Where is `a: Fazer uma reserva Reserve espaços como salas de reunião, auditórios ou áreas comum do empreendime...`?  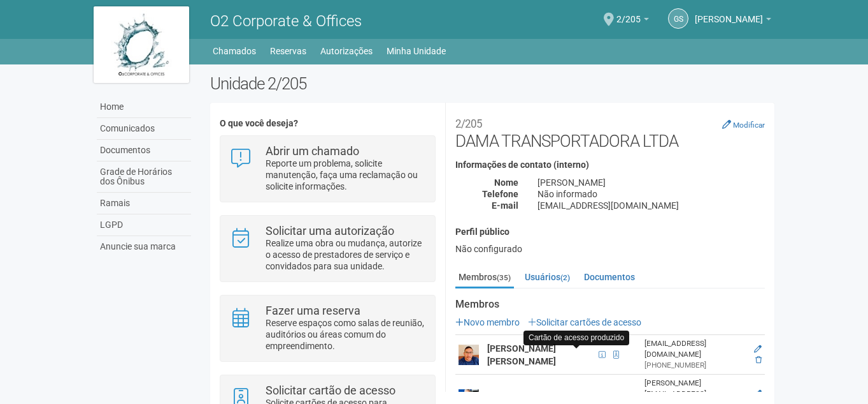
a: Fazer uma reserva Reserve espaços como salas de reunião, auditórios ou áreas comum do empreendime... is located at coordinates (327, 328).